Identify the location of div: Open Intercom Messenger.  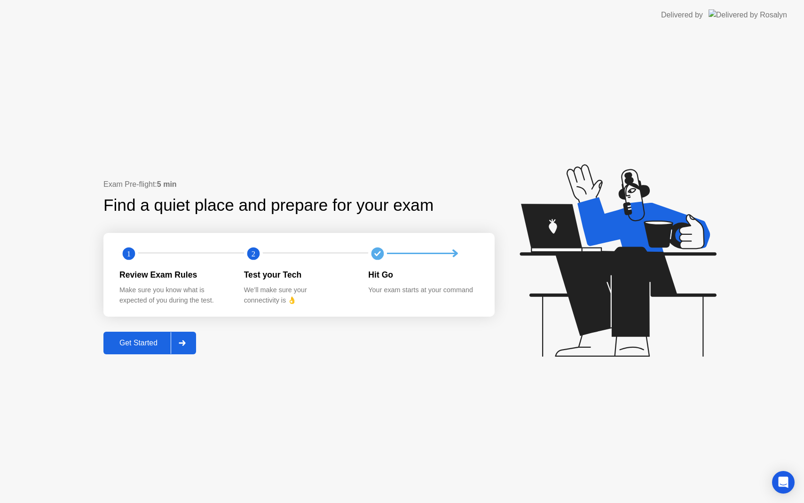
(783, 482).